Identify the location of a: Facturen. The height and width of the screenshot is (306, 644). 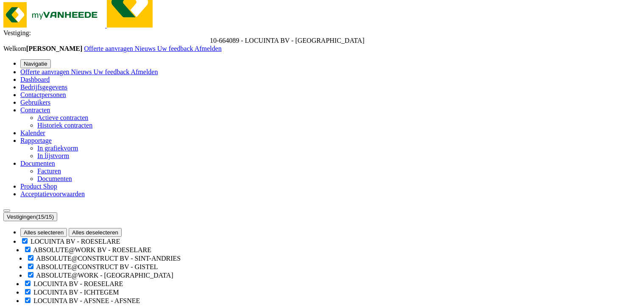
(49, 171).